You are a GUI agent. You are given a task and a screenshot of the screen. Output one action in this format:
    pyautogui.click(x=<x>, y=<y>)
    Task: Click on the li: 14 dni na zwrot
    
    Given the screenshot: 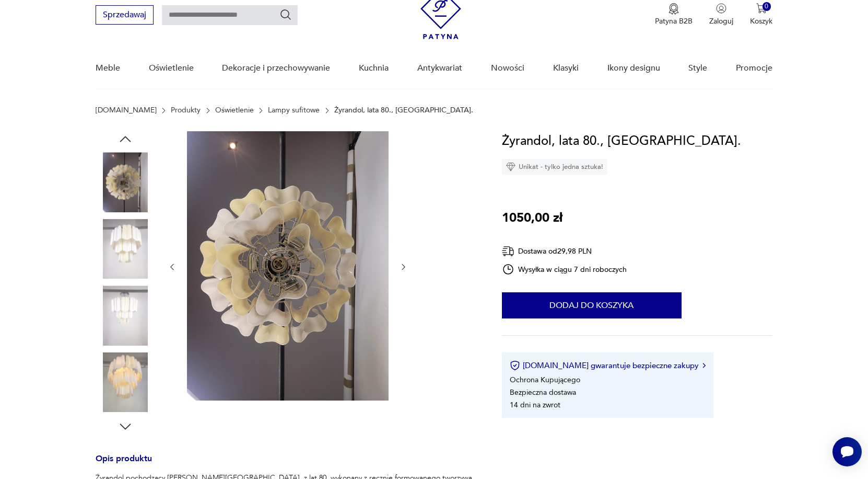 What is the action you would take?
    pyautogui.click(x=535, y=404)
    